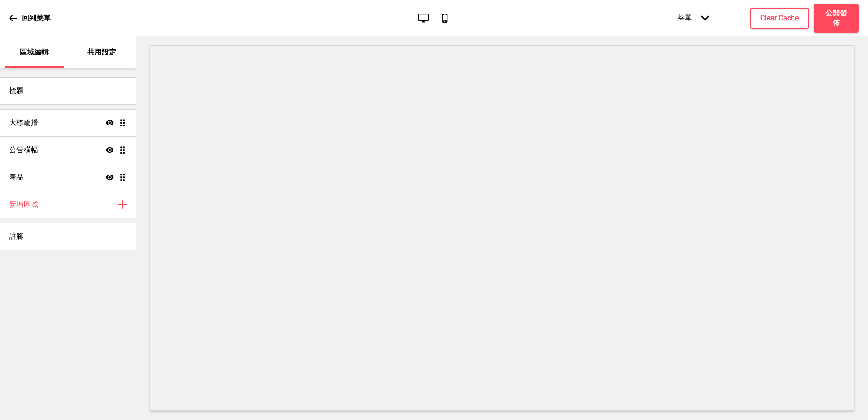 The image size is (868, 420). What do you see at coordinates (779, 18) in the screenshot?
I see `h4: Clear Cache` at bounding box center [779, 18].